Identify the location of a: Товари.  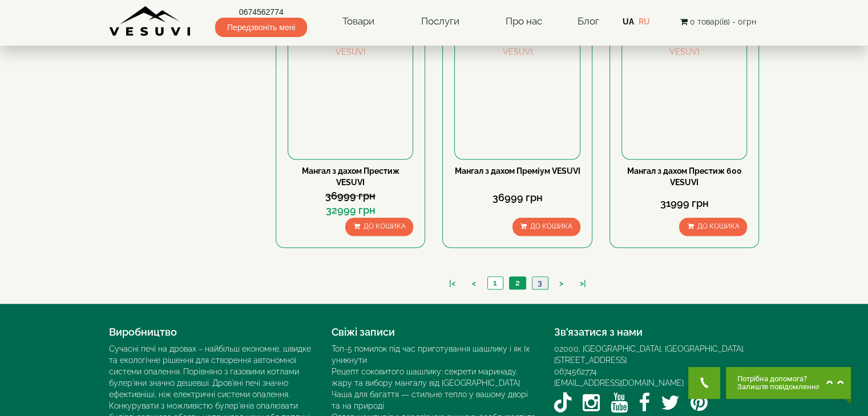
(358, 22).